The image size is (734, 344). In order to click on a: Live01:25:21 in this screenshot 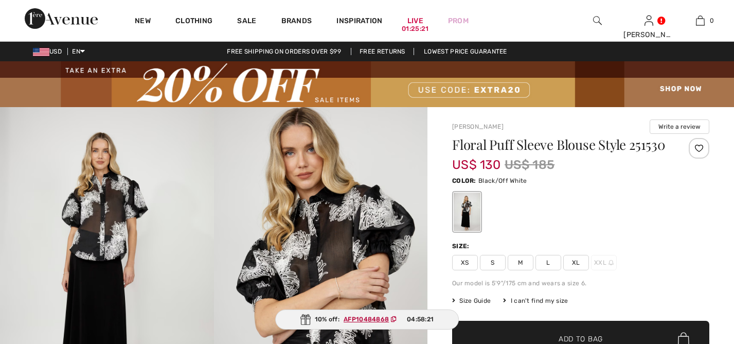, I will do `click(415, 21)`.